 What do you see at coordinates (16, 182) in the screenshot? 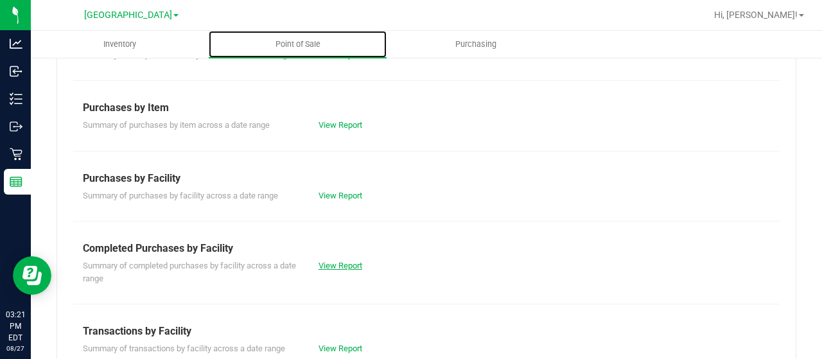
I see `inline-svg: Reports` at bounding box center [16, 182].